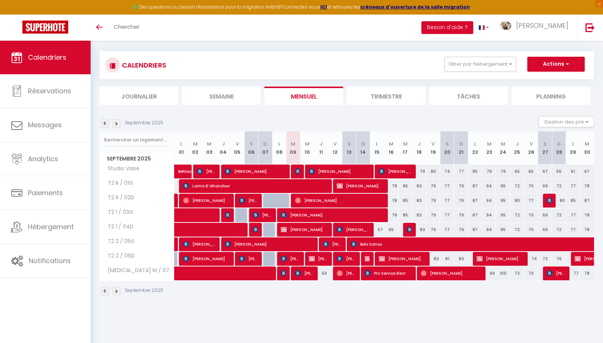 Image resolution: width=603 pixels, height=343 pixels. Describe the element at coordinates (137, 158) in the screenshot. I see `span: Septembre 2025` at that location.